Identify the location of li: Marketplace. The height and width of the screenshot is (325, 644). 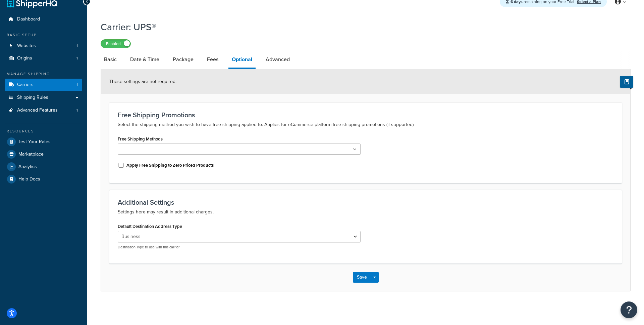
(44, 154).